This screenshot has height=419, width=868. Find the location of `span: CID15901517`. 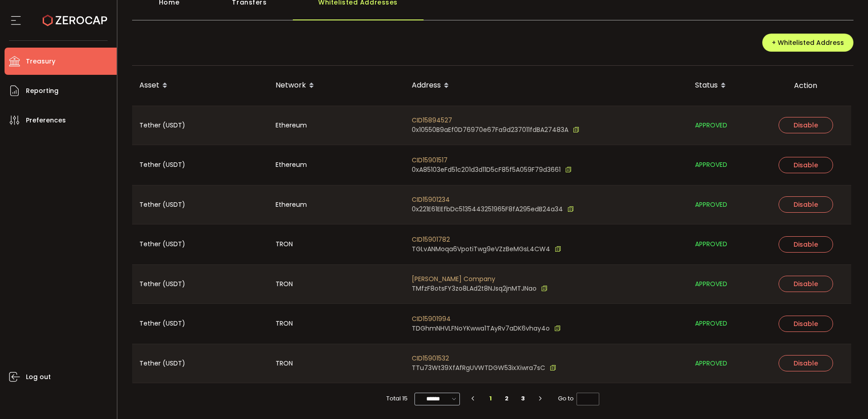

span: CID15901517 is located at coordinates (491, 160).